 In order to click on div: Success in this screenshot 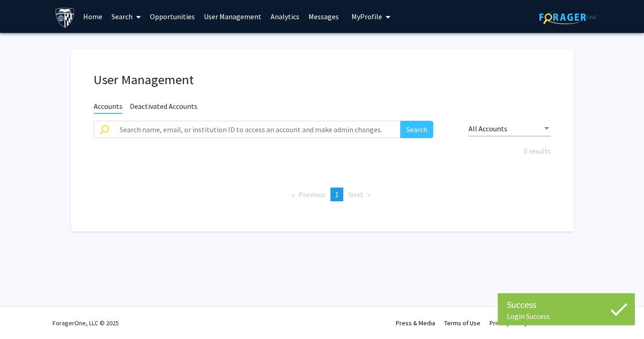, I will do `click(566, 304)`.